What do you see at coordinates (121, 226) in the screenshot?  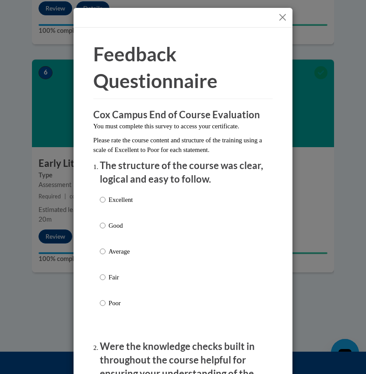 I see `p: Good` at bounding box center [121, 226].